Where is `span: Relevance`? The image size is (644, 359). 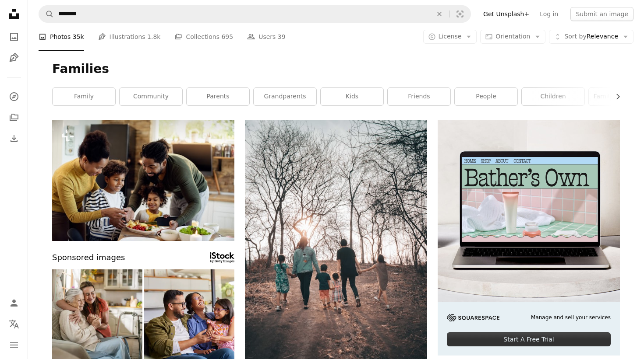
span: Relevance is located at coordinates (591, 37).